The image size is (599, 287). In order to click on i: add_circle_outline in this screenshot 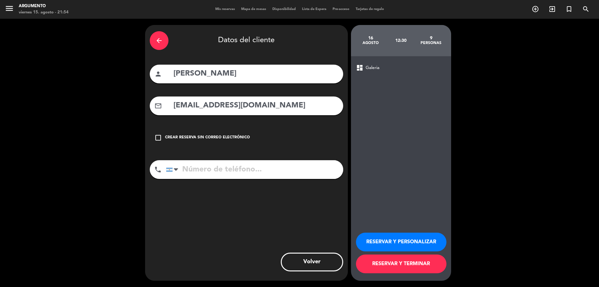, I will do `click(536, 9)`.